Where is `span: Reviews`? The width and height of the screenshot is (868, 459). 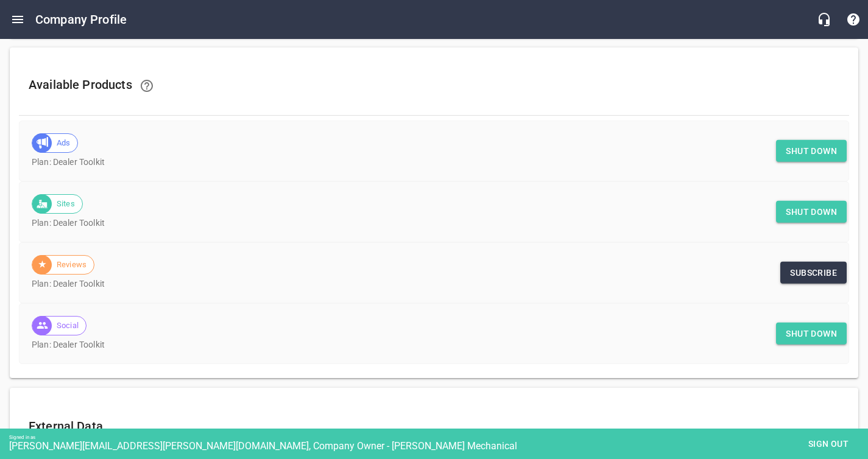 span: Reviews is located at coordinates (71, 265).